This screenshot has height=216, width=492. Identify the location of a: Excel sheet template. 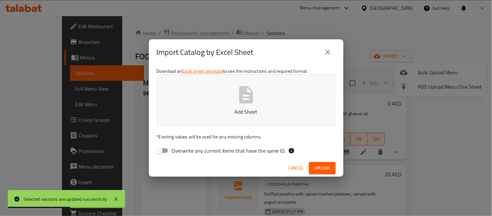
(202, 71).